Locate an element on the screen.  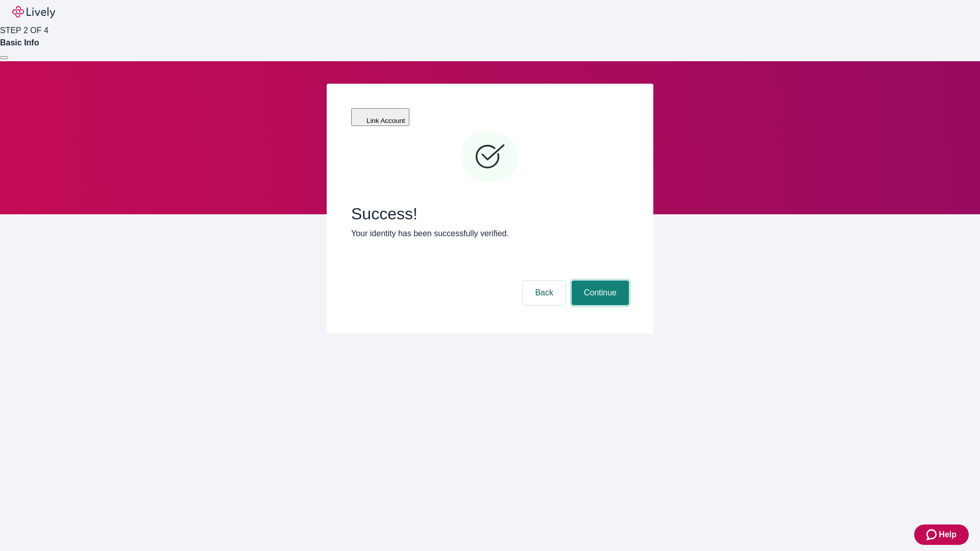
button: Zendesk support iconHelp is located at coordinates (941, 535).